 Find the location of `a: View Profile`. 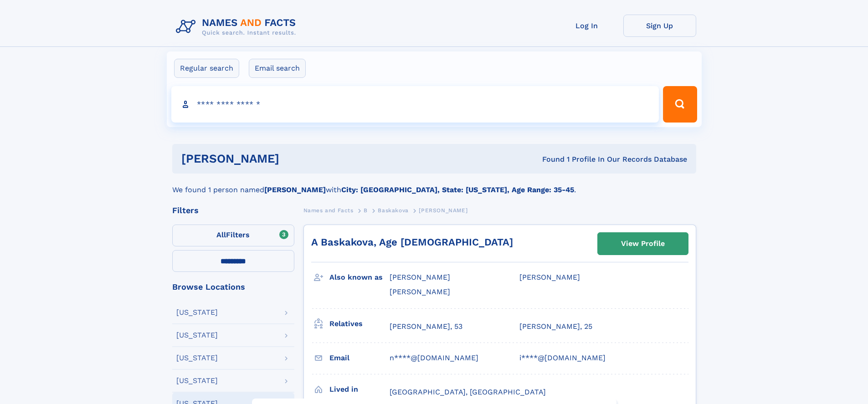

a: View Profile is located at coordinates (643, 244).